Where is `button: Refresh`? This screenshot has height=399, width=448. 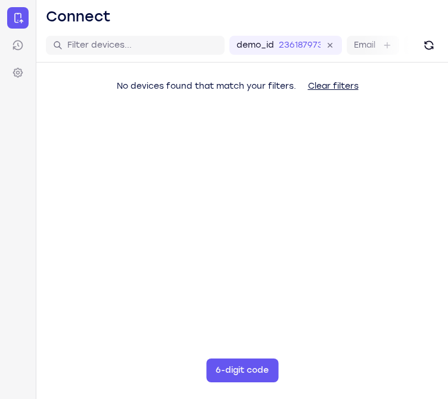
button: Refresh is located at coordinates (429, 45).